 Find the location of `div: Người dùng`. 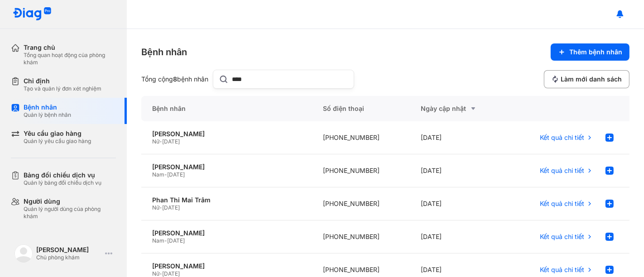

div: Người dùng is located at coordinates (69, 202).